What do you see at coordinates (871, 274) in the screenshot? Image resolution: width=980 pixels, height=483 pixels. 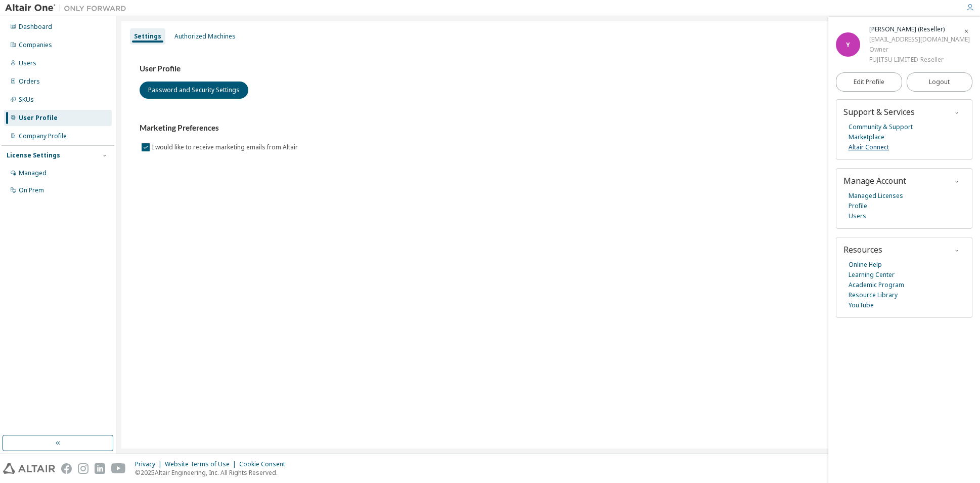 I see `a: Learning Center` at bounding box center [871, 274].